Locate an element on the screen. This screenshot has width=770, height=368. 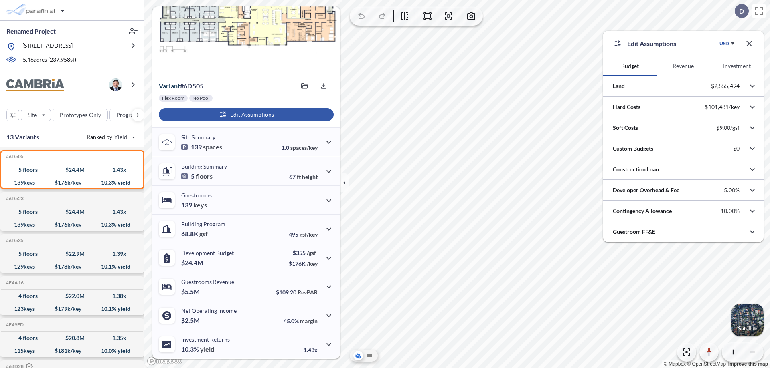
p: Investment Returns is located at coordinates (205, 340).